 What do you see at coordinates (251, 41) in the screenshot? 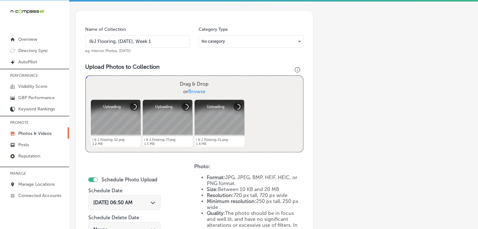
I see `div: No category` at bounding box center [251, 41].